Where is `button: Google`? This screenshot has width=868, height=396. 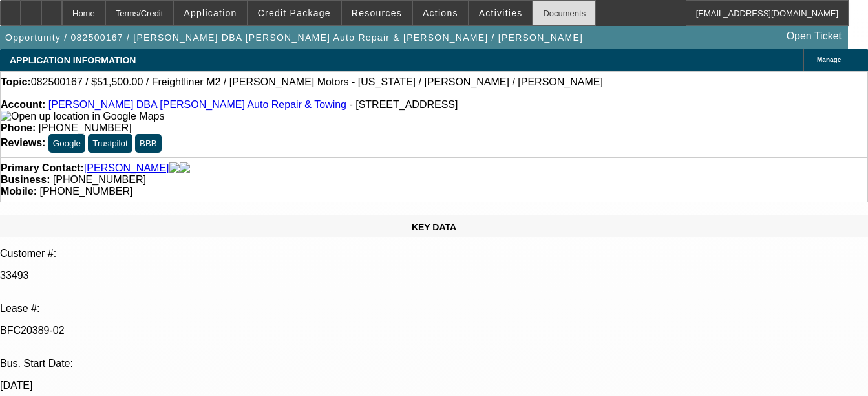
button: Google is located at coordinates (67, 143).